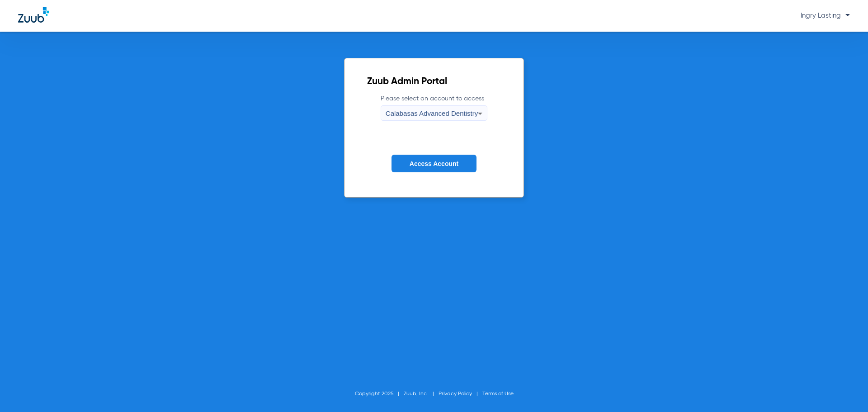  Describe the element at coordinates (33, 15) in the screenshot. I see `img: Zuub Logo` at that location.